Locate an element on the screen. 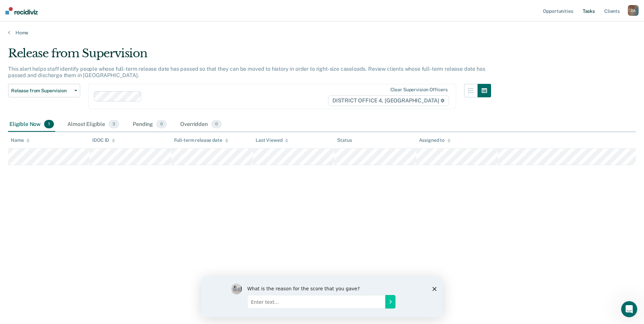 The width and height of the screenshot is (644, 324). div: Eligible Now1 is located at coordinates (32, 124).